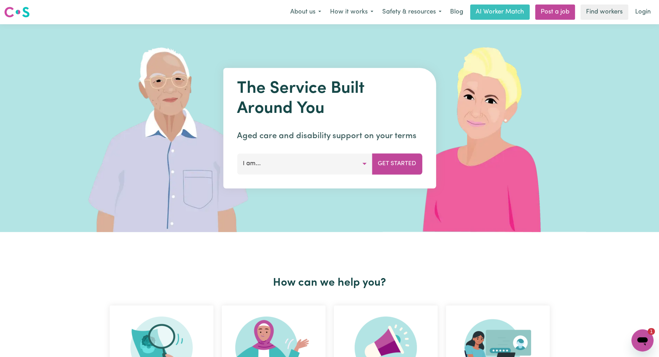  What do you see at coordinates (330, 283) in the screenshot?
I see `h2: How can we help you?` at bounding box center [330, 283].